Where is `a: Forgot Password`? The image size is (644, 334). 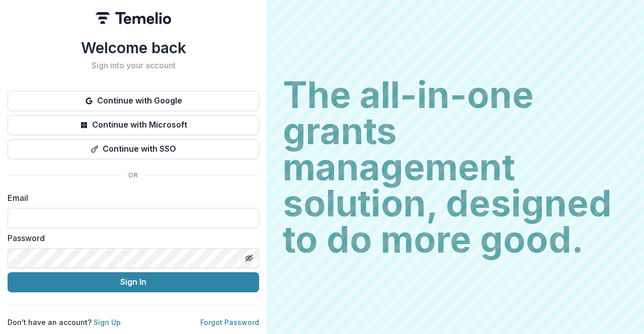 a: Forgot Password is located at coordinates (229, 322).